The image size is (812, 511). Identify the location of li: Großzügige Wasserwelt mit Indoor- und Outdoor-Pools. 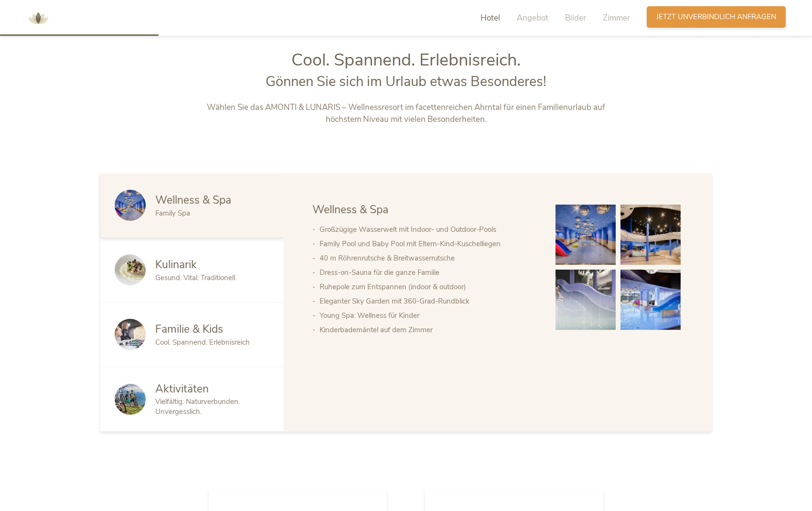
(428, 229).